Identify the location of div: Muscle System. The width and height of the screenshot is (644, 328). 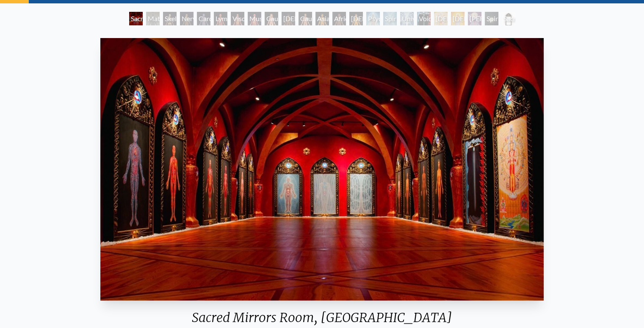
(254, 19).